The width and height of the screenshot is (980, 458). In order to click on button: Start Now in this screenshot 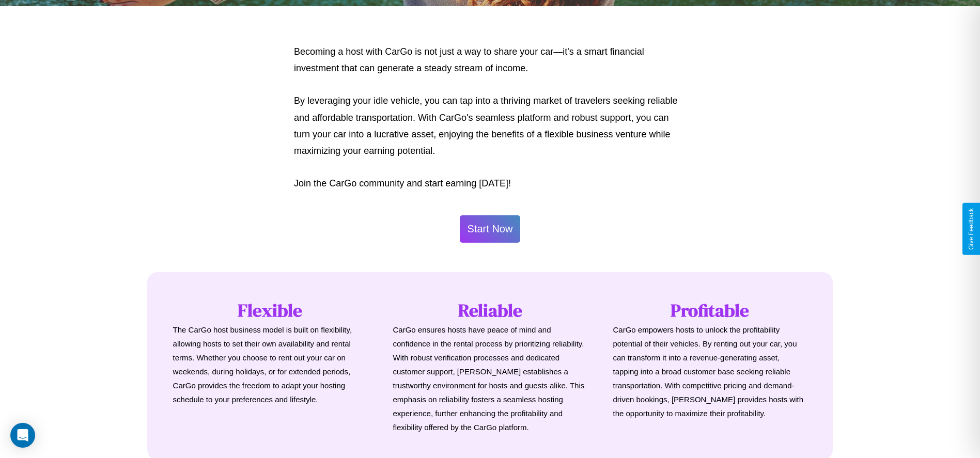, I will do `click(490, 229)`.